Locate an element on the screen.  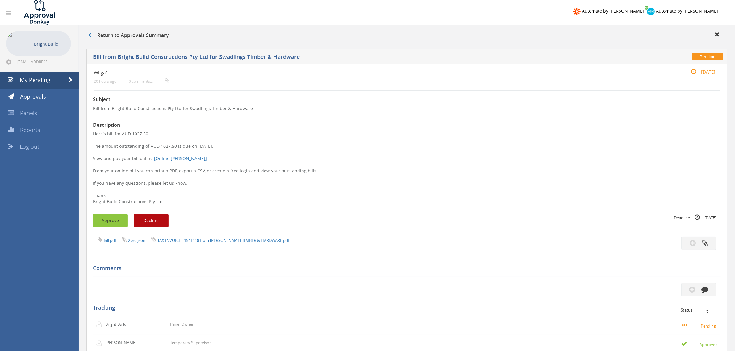
div: Status is located at coordinates (698, 310).